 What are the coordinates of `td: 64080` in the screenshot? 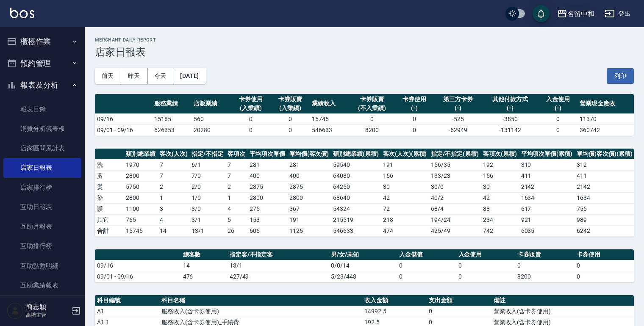 It's located at (356, 176).